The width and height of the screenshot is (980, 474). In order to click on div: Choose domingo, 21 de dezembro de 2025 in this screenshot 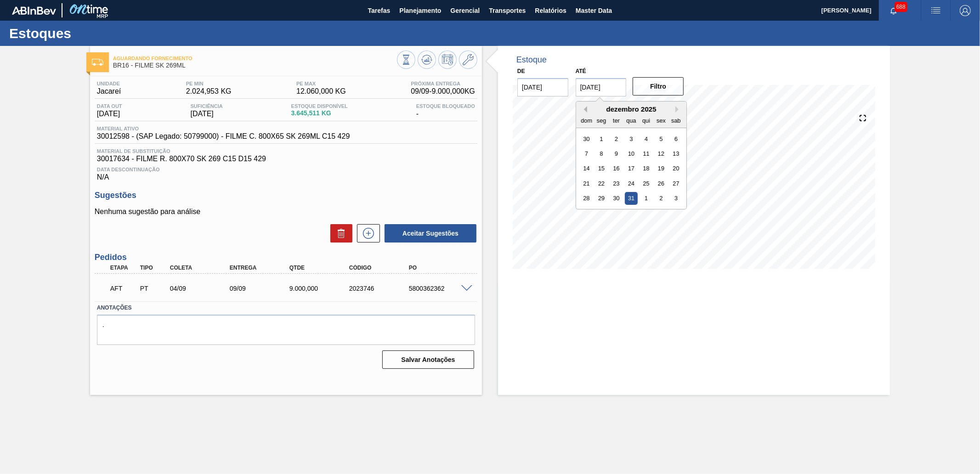, I will do `click(586, 184)`.